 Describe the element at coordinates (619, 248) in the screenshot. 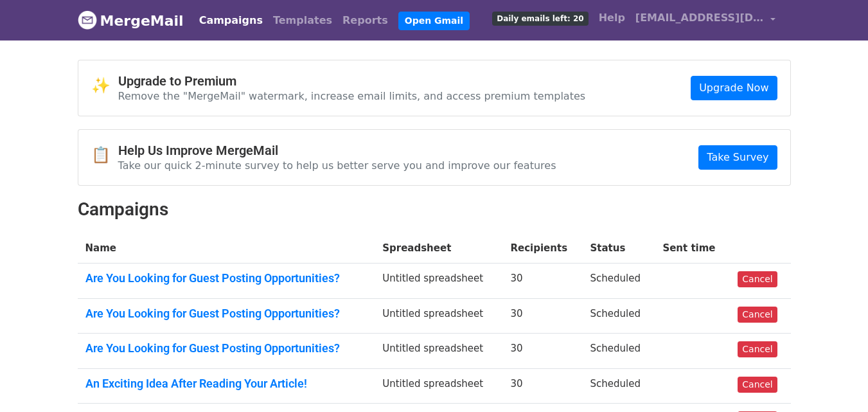

I see `th: Status` at that location.